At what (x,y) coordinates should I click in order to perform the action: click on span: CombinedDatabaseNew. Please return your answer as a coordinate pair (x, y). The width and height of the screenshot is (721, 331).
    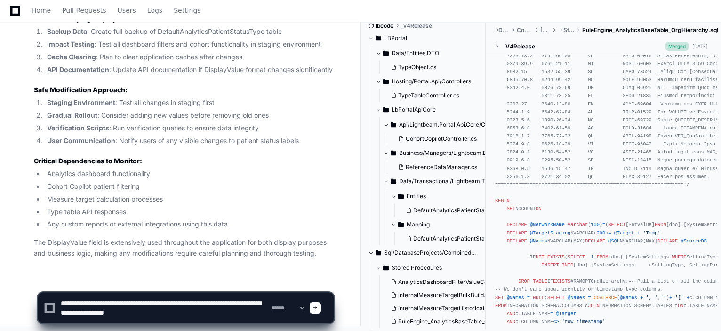
    Looking at the image, I should click on (525, 30).